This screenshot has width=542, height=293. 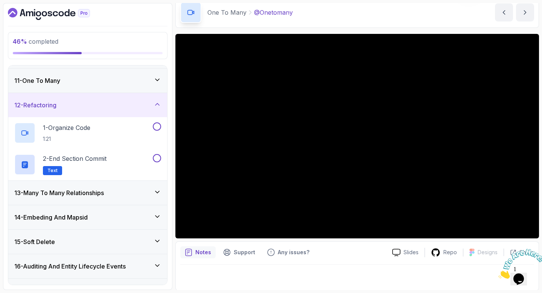 What do you see at coordinates (59, 193) in the screenshot?
I see `h3: 13 - Many To Many Relationships` at bounding box center [59, 193].